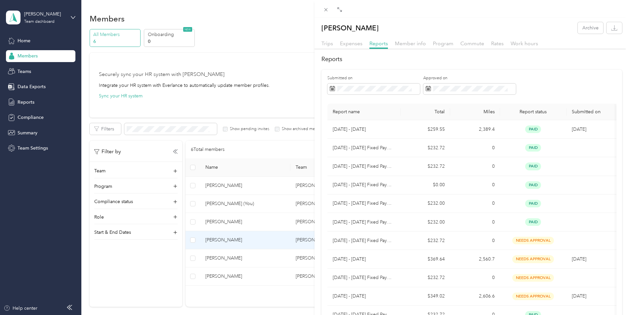  I want to click on td: 2,560.7, so click(475, 259).